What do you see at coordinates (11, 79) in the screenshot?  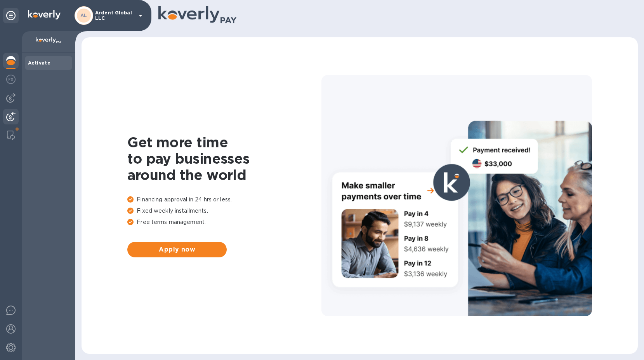 I see `img: Foreign exchange` at bounding box center [11, 79].